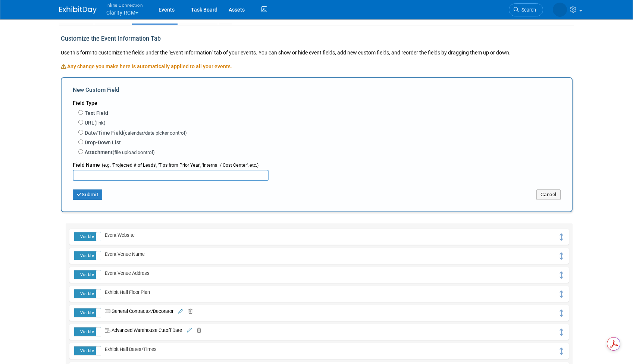 The image size is (633, 364). Describe the element at coordinates (103, 143) in the screenshot. I see `label: Drop-Down List` at that location.